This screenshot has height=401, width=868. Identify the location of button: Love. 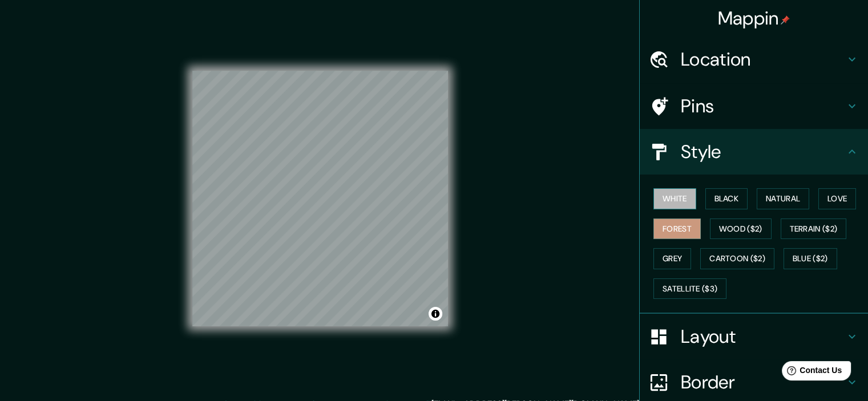
(837, 198).